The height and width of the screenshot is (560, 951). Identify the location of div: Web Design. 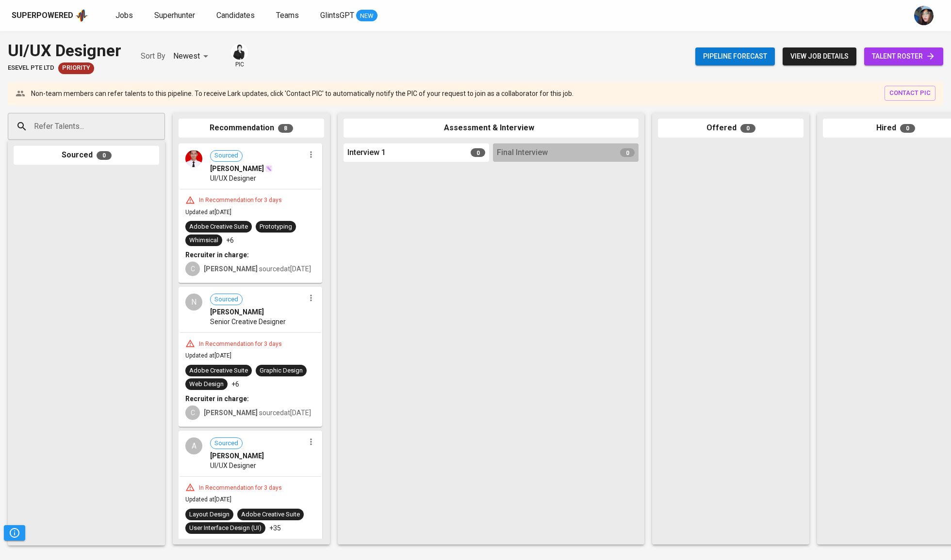
(207, 385).